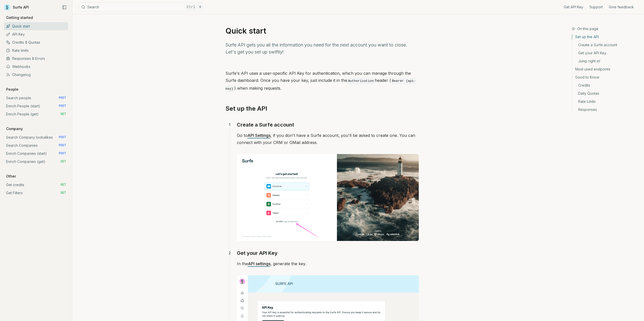 This screenshot has width=644, height=321. What do you see at coordinates (11, 176) in the screenshot?
I see `p: Other` at bounding box center [11, 176].